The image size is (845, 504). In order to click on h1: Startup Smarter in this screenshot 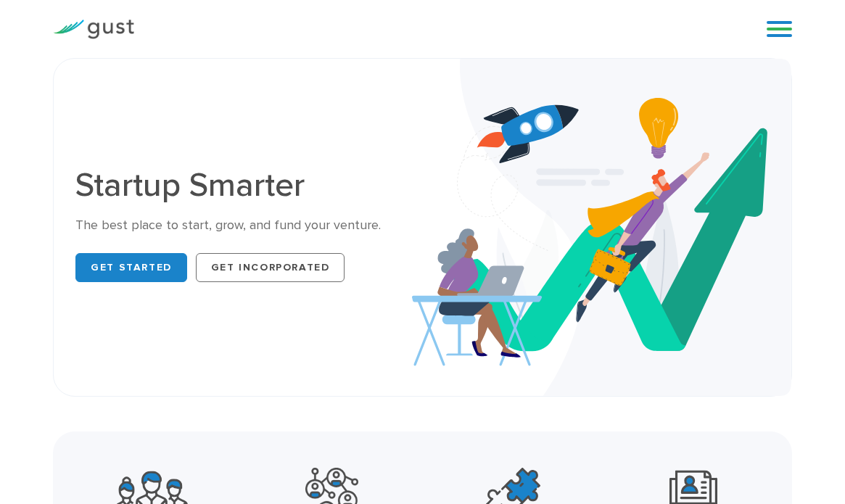, I will do `click(243, 186)`.